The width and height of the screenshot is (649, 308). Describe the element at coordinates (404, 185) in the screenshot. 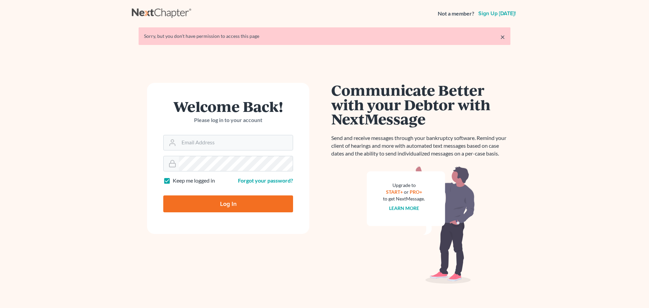

I see `div: Upgrade to` at that location.